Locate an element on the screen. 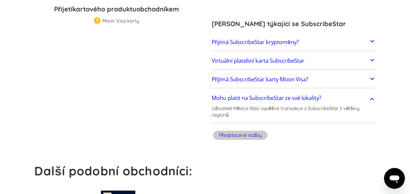  div: Předplacené služby is located at coordinates (240, 135).